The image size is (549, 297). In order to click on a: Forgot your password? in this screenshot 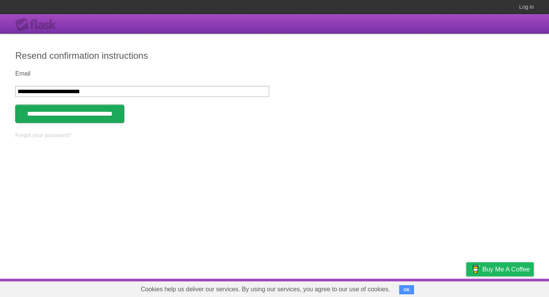, I will do `click(43, 135)`.